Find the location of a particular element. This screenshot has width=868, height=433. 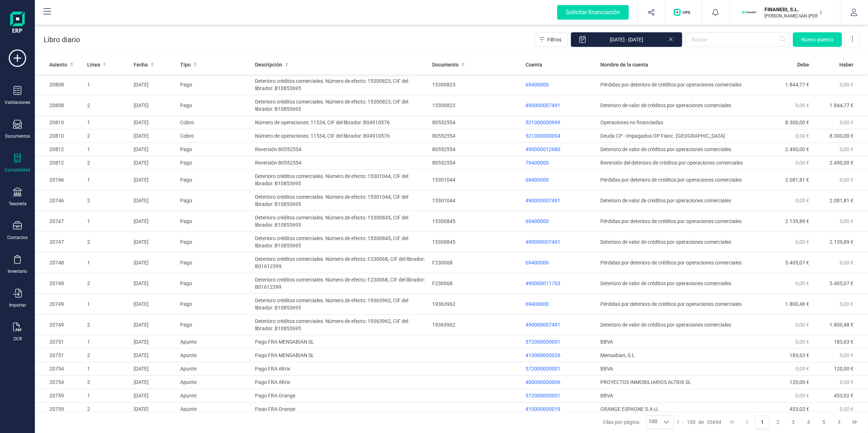

div: Tesorería is located at coordinates (18, 204).